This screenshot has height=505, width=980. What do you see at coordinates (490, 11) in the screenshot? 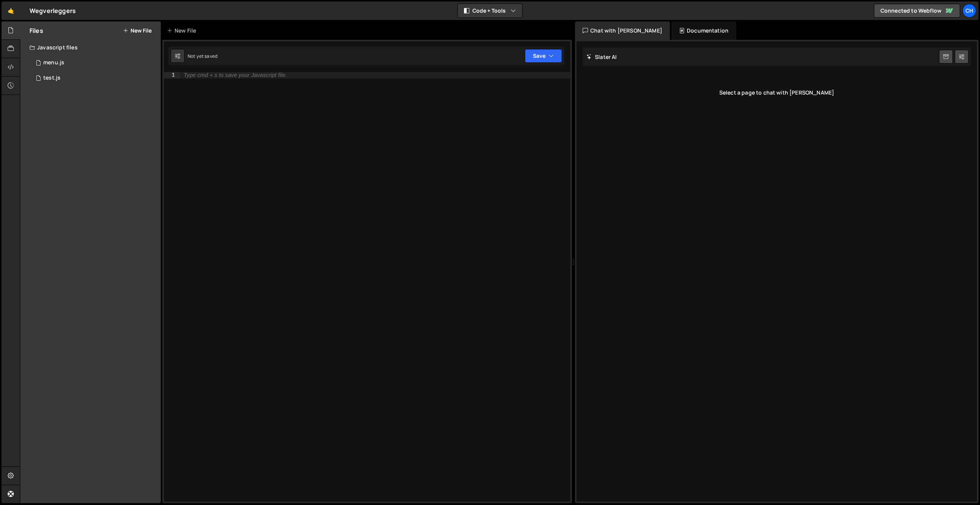
I see `button: Code + Tools` at bounding box center [490, 11].